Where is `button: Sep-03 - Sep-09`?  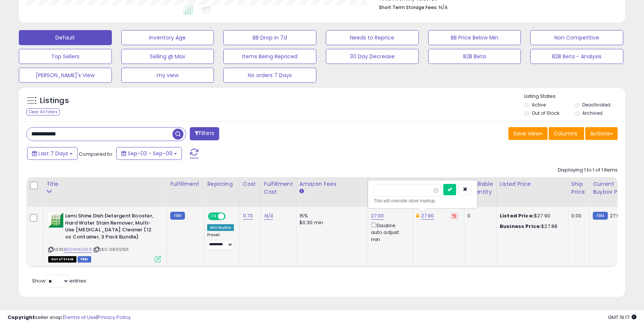 button: Sep-03 - Sep-09 is located at coordinates (149, 154).